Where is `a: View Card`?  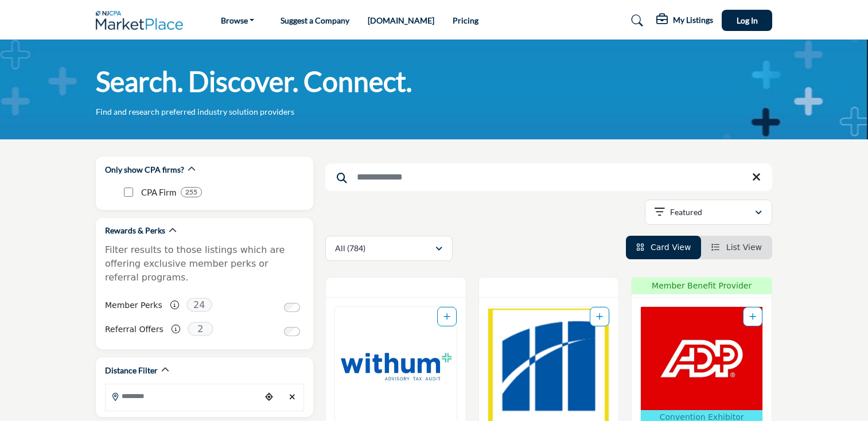
a: View Card is located at coordinates (664, 247).